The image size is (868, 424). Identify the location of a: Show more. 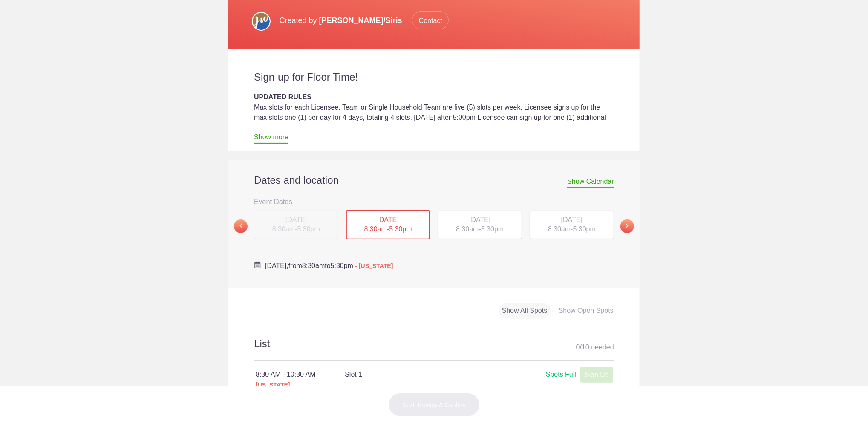
(271, 139).